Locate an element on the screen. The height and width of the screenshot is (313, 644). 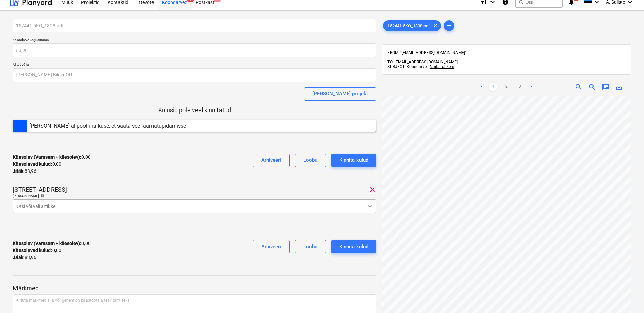
span: help is located at coordinates (41, 196).